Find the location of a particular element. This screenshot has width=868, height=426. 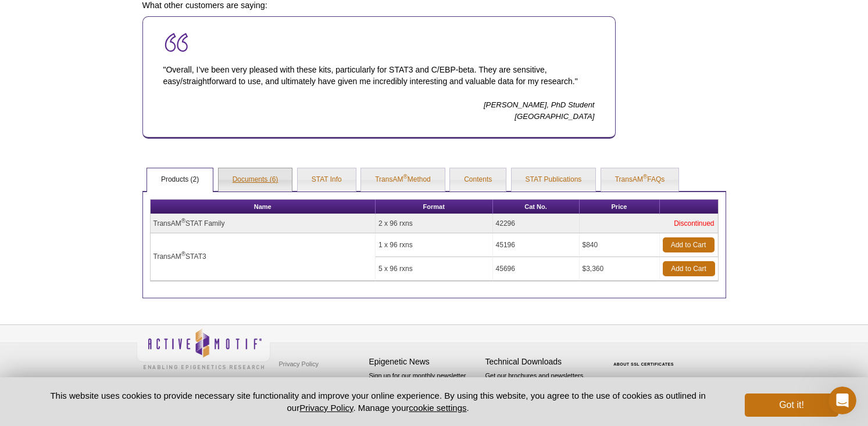

td: 5 x 96 rxns is located at coordinates (434, 269).